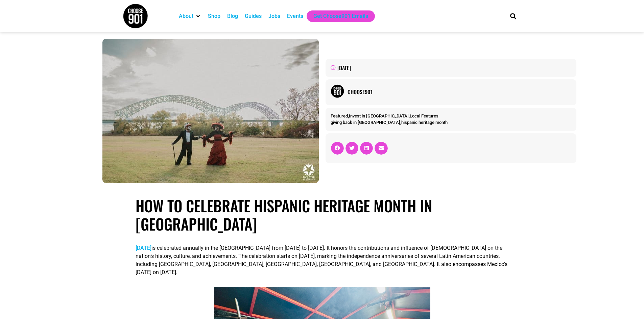  I want to click on div: Get Choose901 Emails, so click(341, 16).